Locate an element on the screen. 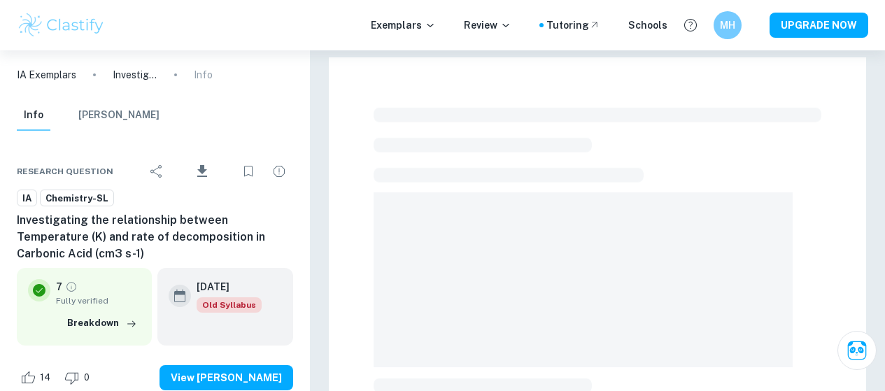 The image size is (885, 391). a: IA Exemplars is located at coordinates (46, 75).